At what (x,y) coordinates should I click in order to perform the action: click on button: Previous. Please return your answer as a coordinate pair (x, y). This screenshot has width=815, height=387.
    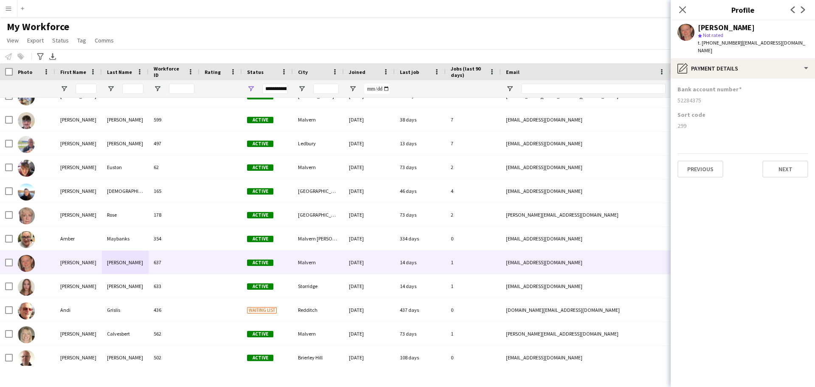
    Looking at the image, I should click on (701, 169).